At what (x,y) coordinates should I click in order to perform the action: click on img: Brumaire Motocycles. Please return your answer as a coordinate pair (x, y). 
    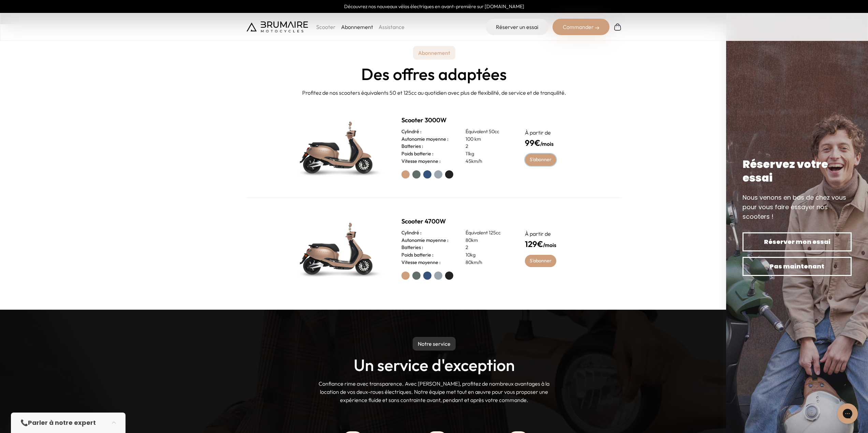
    Looking at the image, I should click on (277, 27).